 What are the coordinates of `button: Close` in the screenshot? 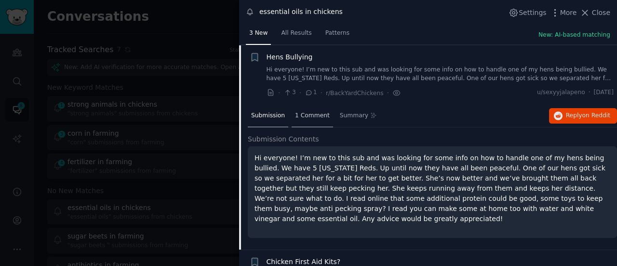 It's located at (595, 13).